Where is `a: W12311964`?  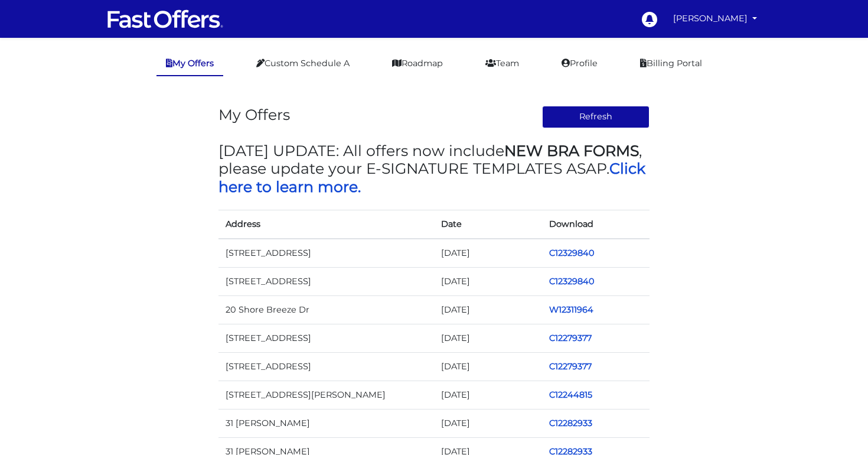 a: W12311964 is located at coordinates (570, 310).